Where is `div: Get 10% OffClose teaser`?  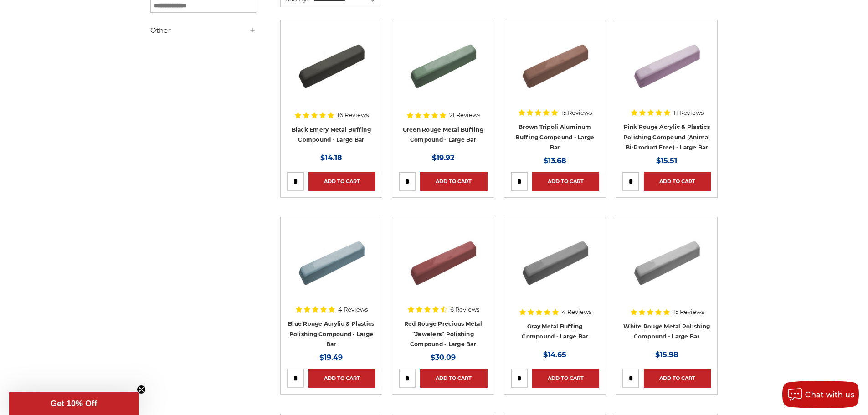
div: Get 10% OffClose teaser is located at coordinates (74, 404).